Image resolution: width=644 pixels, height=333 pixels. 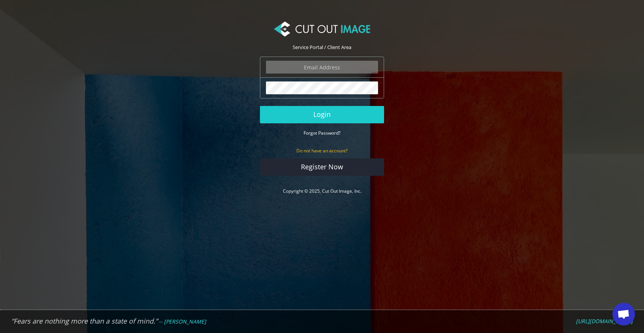 What do you see at coordinates (322, 114) in the screenshot?
I see `button: Login` at bounding box center [322, 114].